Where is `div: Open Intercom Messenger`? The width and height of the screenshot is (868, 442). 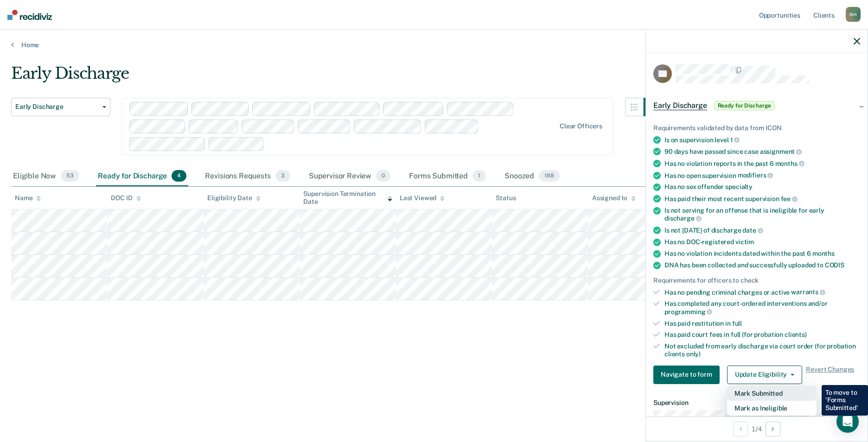 div: Open Intercom Messenger is located at coordinates (847, 422).